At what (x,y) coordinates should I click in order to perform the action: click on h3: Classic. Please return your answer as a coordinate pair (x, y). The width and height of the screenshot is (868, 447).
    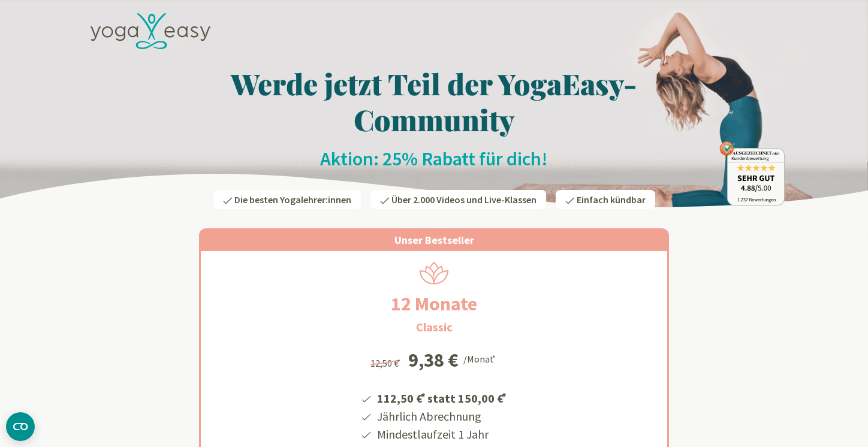
    Looking at the image, I should click on (434, 327).